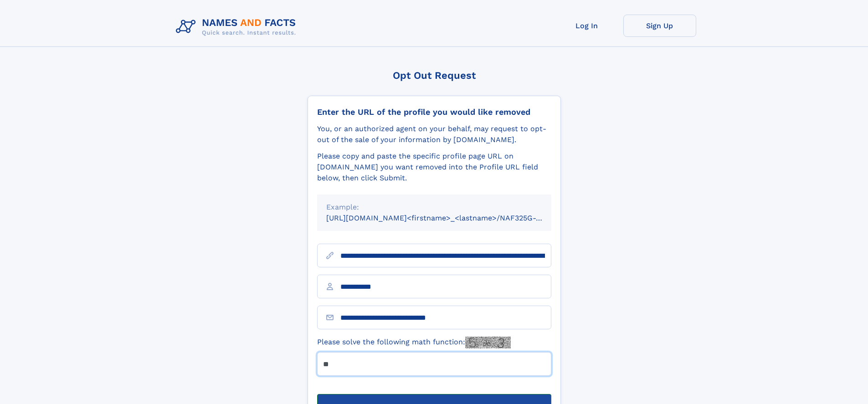 This screenshot has height=404, width=868. What do you see at coordinates (434, 112) in the screenshot?
I see `div: Enter the URL of the profile you would like removed` at bounding box center [434, 112].